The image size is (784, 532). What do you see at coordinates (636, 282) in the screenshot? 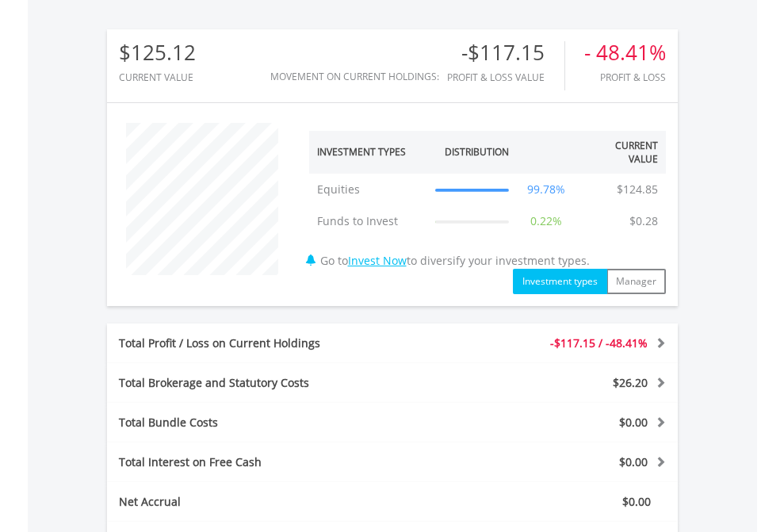
I see `button: Manager` at bounding box center [636, 282].